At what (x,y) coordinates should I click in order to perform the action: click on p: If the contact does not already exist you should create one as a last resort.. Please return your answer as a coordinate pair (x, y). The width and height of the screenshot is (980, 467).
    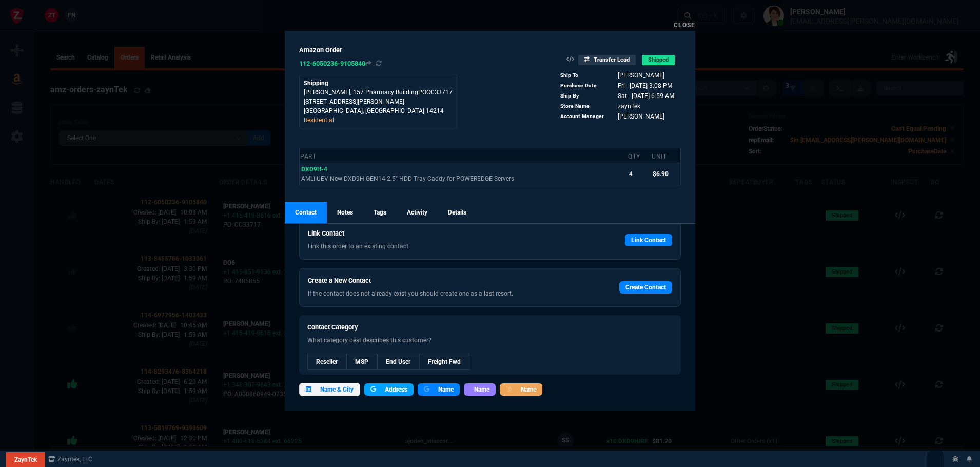
    Looking at the image, I should click on (443, 293).